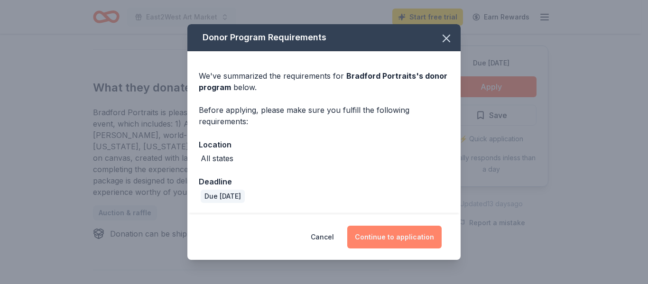 This screenshot has width=648, height=284. What do you see at coordinates (324, 82) in the screenshot?
I see `div: We've summarized the requirements for below.` at bounding box center [324, 82].